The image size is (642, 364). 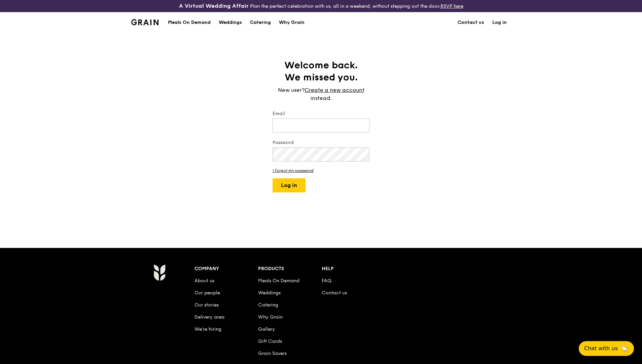 I want to click on a: GrainGrain, so click(x=145, y=22).